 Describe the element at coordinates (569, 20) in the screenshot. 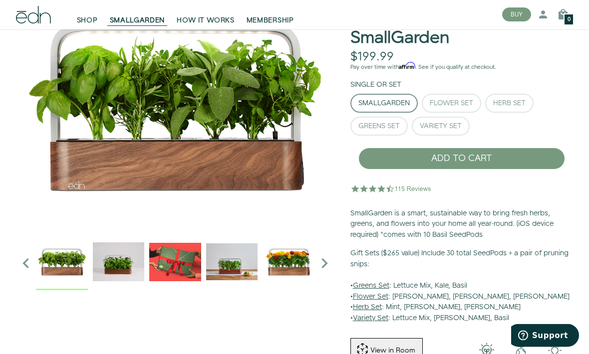

I see `span: 0` at that location.